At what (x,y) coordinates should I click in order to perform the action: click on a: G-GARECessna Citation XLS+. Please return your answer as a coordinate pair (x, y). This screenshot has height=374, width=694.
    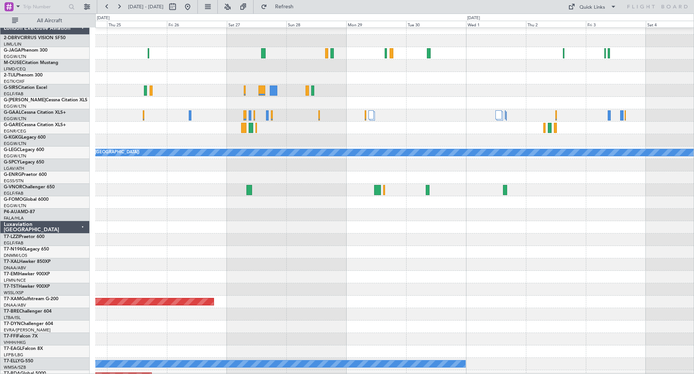
    Looking at the image, I should click on (35, 125).